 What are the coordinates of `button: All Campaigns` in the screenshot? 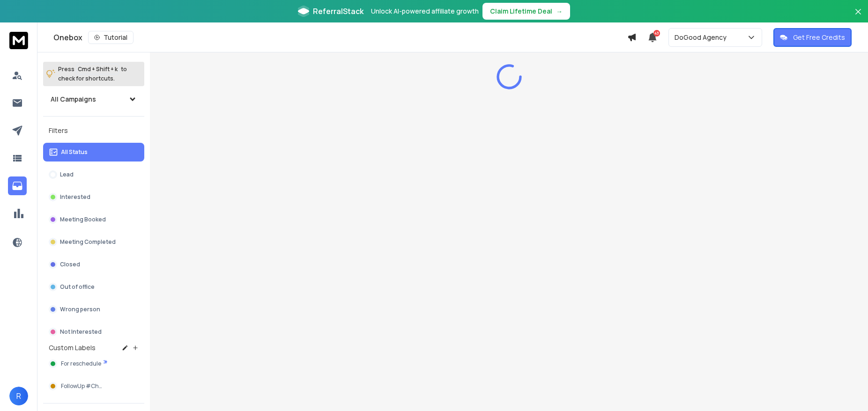 It's located at (94, 100).